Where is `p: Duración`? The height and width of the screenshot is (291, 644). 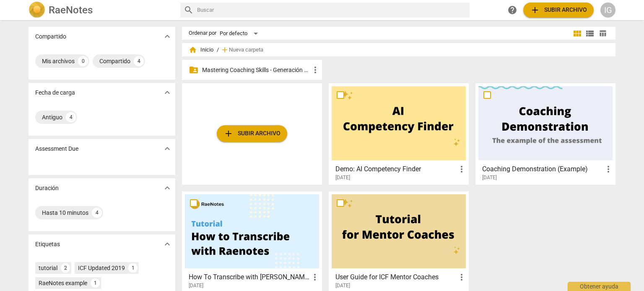 p: Duración is located at coordinates (47, 188).